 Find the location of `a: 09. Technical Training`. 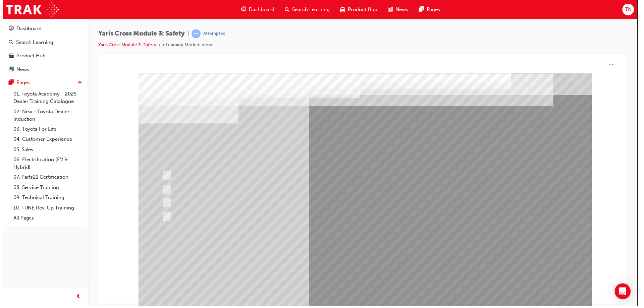

a: 09. Technical Training is located at coordinates (45, 199).